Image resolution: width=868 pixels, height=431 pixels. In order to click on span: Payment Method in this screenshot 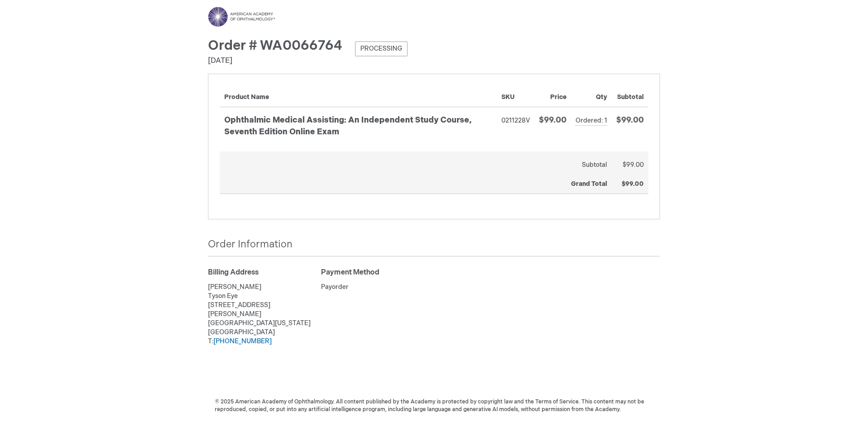, I will do `click(350, 272)`.